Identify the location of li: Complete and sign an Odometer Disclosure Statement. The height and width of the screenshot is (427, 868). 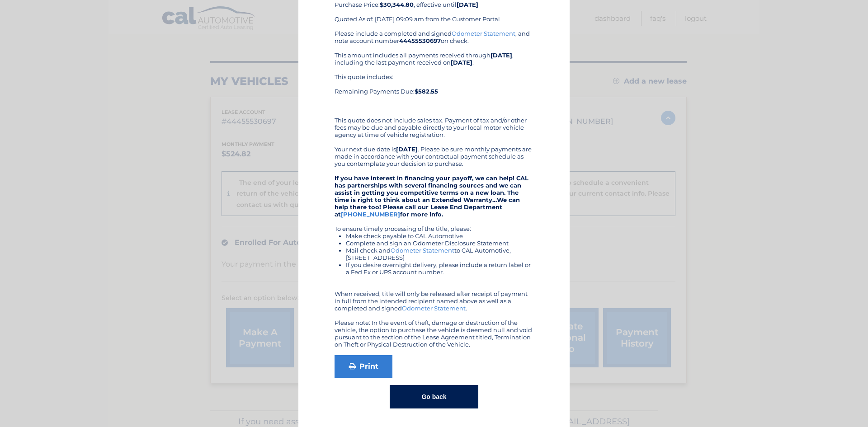
(440, 243).